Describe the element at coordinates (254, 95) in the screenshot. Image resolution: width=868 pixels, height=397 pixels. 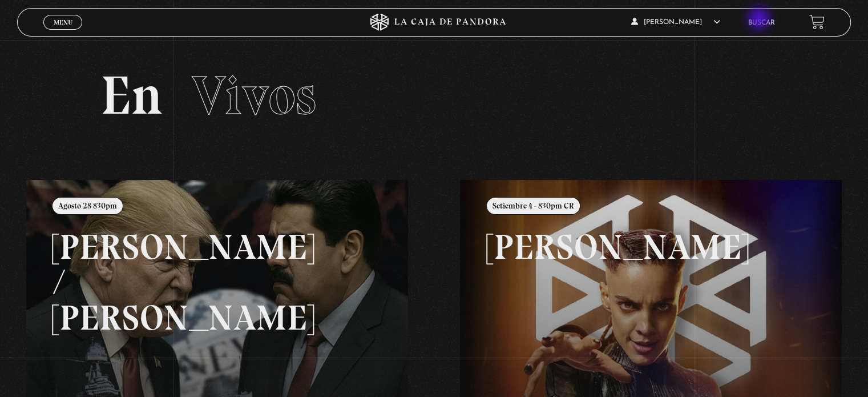
I see `span: Vivos` at that location.